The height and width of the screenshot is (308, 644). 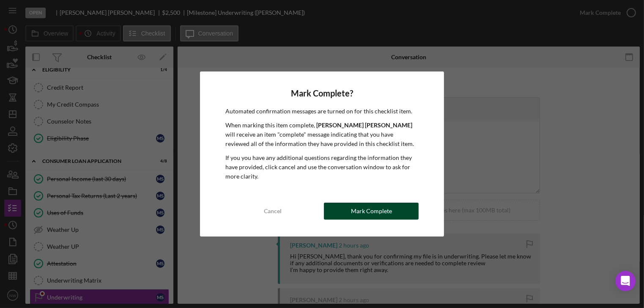 What do you see at coordinates (322, 111) in the screenshot?
I see `p: Automated confirmation messages are turned on for this checklist item.` at bounding box center [322, 111].